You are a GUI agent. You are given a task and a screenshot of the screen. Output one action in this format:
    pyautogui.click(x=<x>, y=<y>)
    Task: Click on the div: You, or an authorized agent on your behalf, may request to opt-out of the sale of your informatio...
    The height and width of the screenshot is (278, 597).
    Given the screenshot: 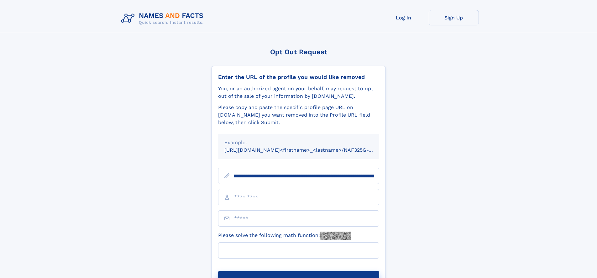 What is the action you would take?
    pyautogui.click(x=299, y=92)
    